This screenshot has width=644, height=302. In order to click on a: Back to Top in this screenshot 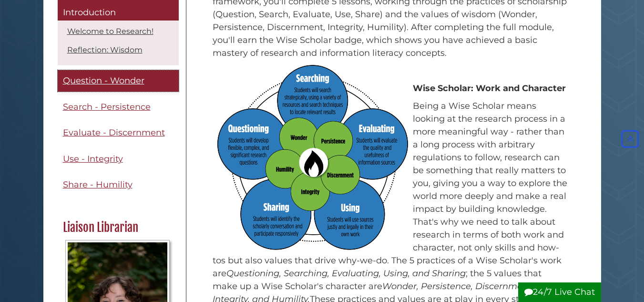, I will do `click(630, 139)`.